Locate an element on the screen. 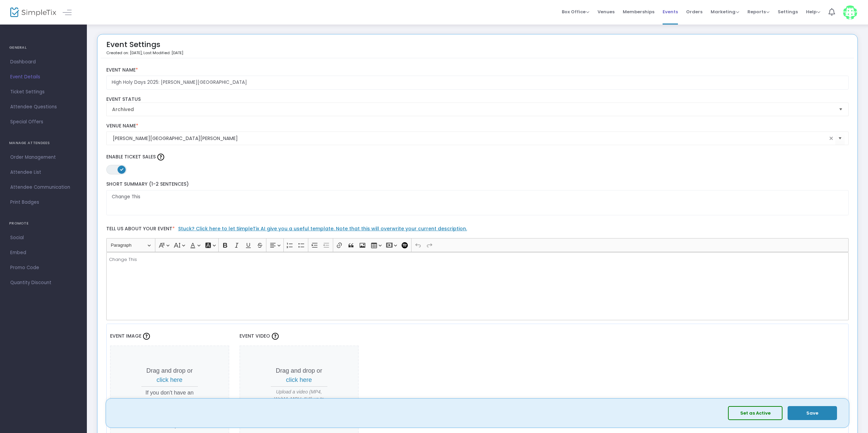 The height and width of the screenshot is (433, 868). span: Promo Code is located at coordinates (43, 268).